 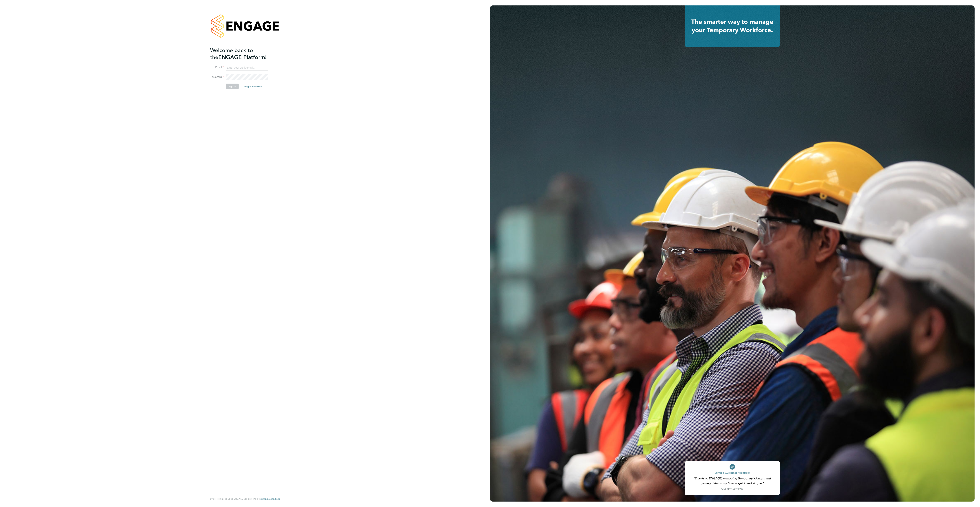 What do you see at coordinates (243, 54) in the screenshot?
I see `h2: ENGAGE Platform!` at bounding box center [243, 54].